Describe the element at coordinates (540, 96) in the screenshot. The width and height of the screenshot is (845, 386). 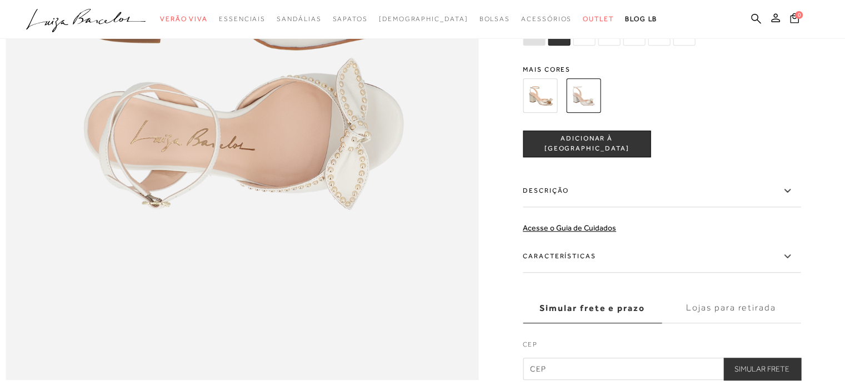
I see `img: SANDÁLIA COM SALTO BLOCO MÉDIO EM COURO DOURADO COM LAÇO` at that location.